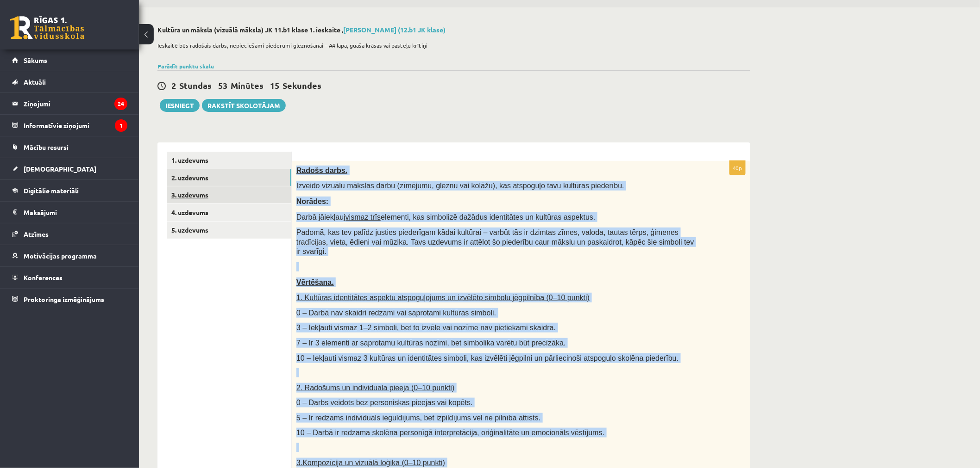 This screenshot has width=980, height=468. I want to click on span: 3.Kompozīcija un vizuālā loģika (0–10 punkti), so click(371, 463).